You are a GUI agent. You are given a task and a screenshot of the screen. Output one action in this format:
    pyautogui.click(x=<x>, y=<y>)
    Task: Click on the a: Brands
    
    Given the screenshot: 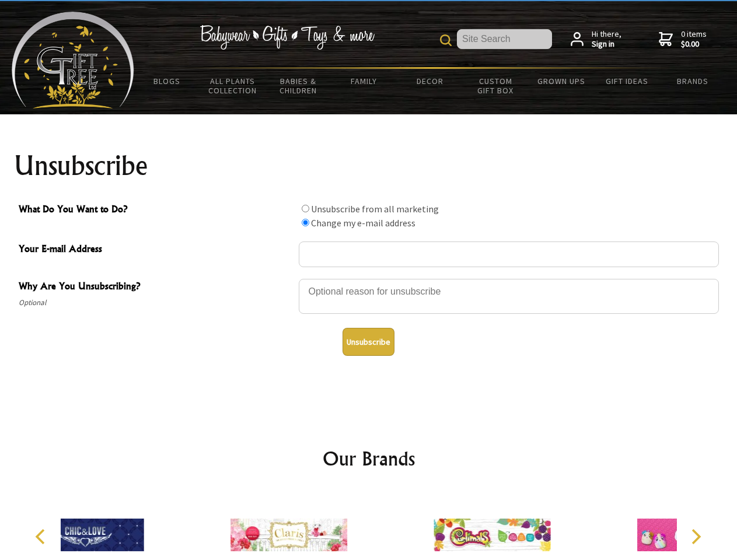 What is the action you would take?
    pyautogui.click(x=693, y=81)
    